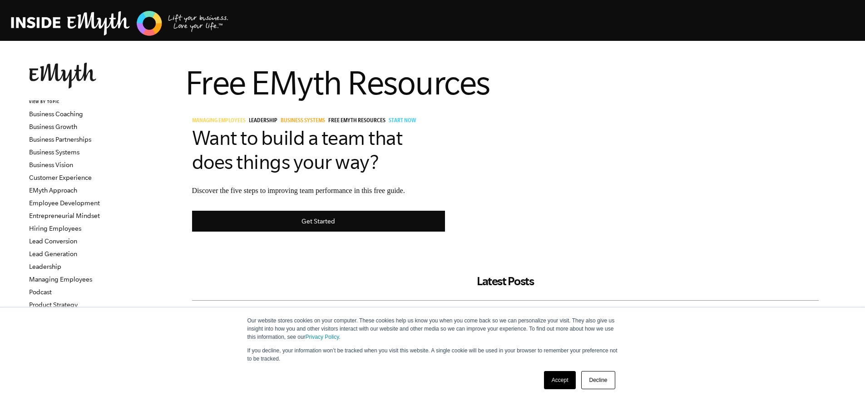 The image size is (865, 401). Describe the element at coordinates (60, 178) in the screenshot. I see `a: Customer Experience` at that location.